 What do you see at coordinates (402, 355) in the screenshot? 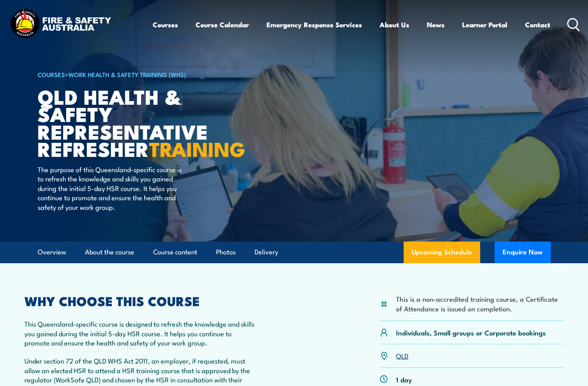
I see `a: QLD` at bounding box center [402, 355].